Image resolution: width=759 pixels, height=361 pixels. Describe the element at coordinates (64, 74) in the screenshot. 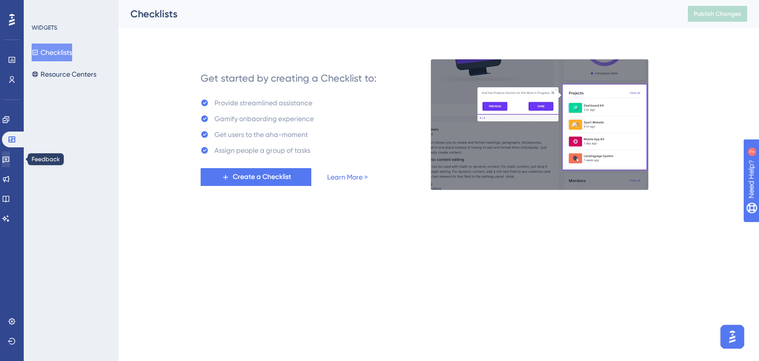

I see `button: Resource Centers` at that location.